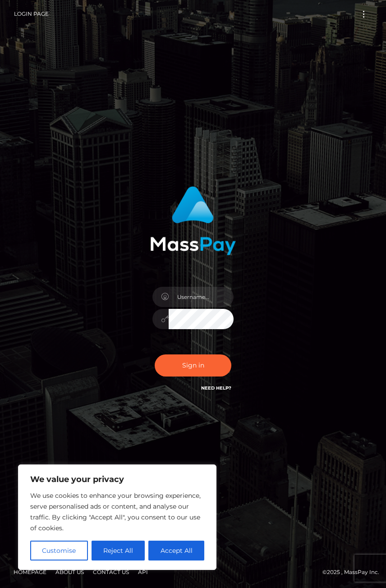  I want to click on a: Homepage, so click(30, 572).